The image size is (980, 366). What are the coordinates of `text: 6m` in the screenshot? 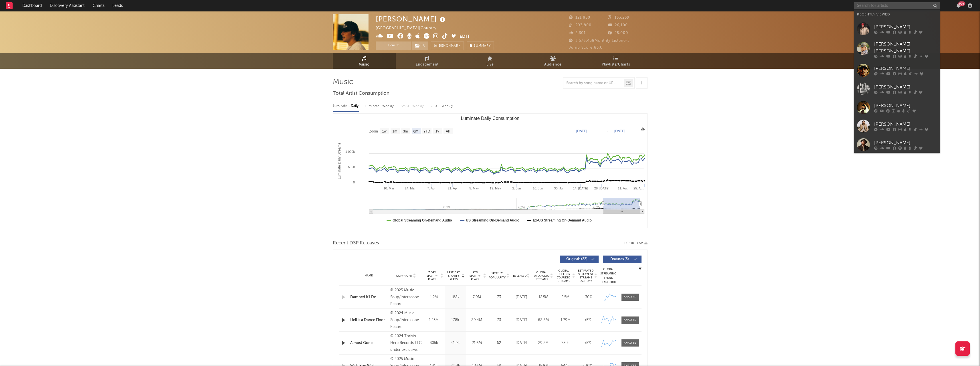 It's located at (415, 132).